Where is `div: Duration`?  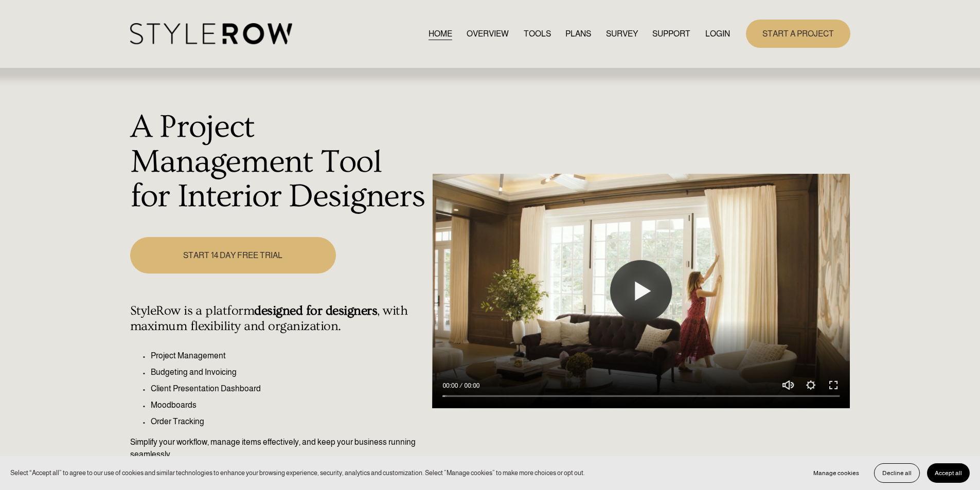 div: Duration is located at coordinates (471, 386).